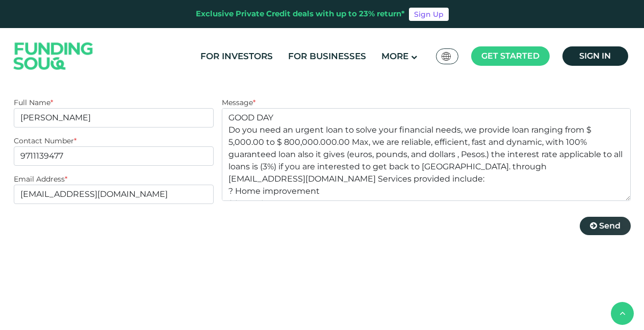  Describe the element at coordinates (446, 56) in the screenshot. I see `img: SA Flag` at that location.